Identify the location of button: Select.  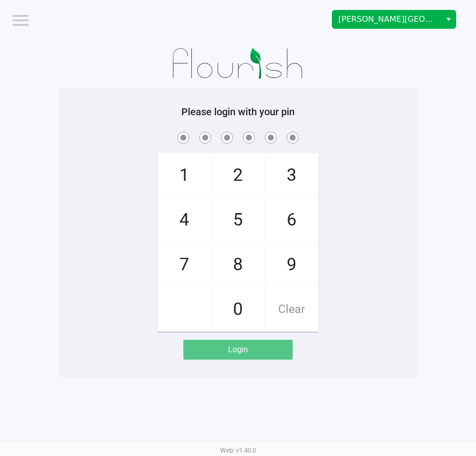
(448, 20).